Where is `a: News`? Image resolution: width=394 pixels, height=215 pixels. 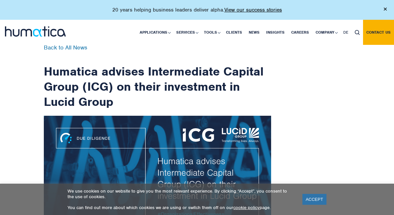
a: News is located at coordinates (254, 32).